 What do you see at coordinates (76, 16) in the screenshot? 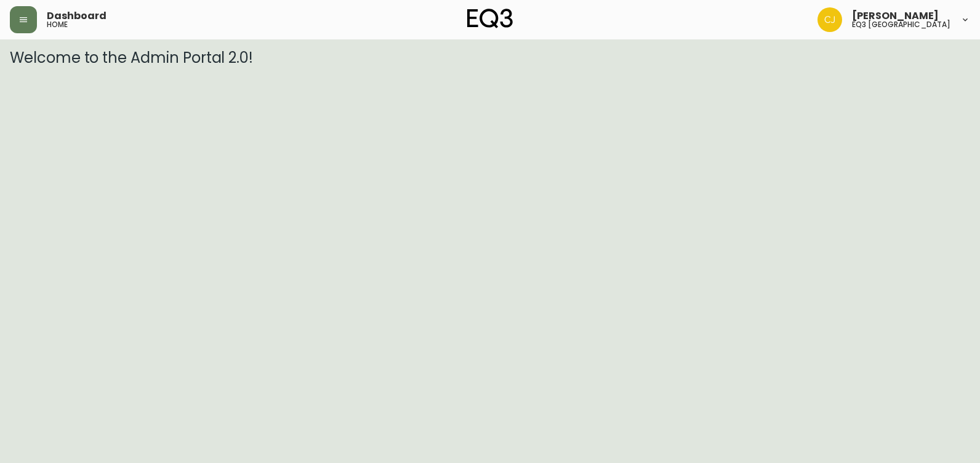
I see `span: Dashboard` at bounding box center [76, 16].